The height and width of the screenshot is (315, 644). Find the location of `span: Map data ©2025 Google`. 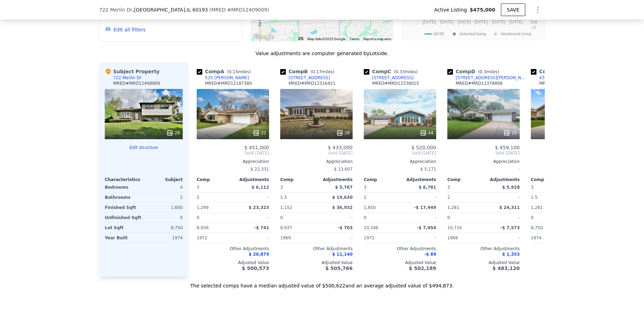

span: Map data ©2025 Google is located at coordinates (326, 39).